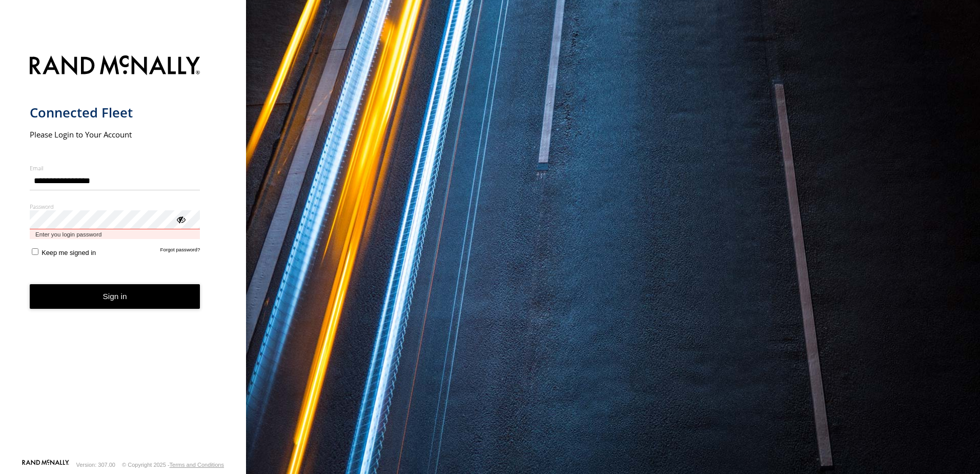 Image resolution: width=980 pixels, height=474 pixels. I want to click on label: Email, so click(115, 167).